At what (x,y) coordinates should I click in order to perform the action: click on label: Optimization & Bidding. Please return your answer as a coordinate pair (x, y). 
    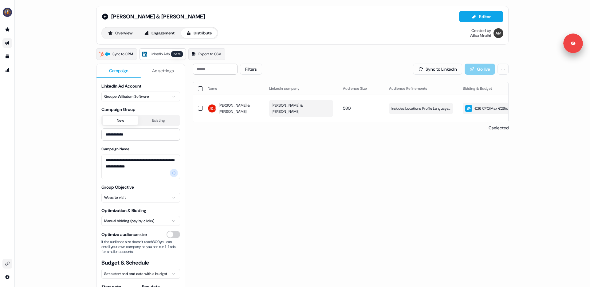
    Looking at the image, I should click on (124, 211).